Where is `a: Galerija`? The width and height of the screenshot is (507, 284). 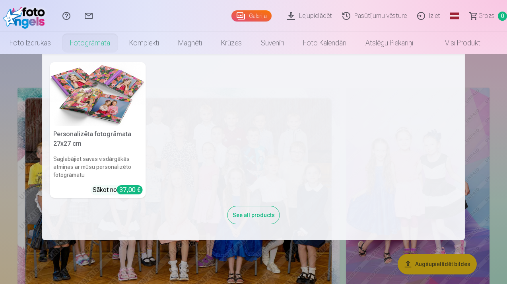 a: Galerija is located at coordinates (251, 16).